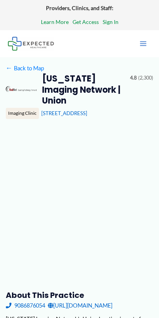 Image resolution: width=159 pixels, height=318 pixels. Describe the element at coordinates (110, 22) in the screenshot. I see `a: Sign In` at that location.